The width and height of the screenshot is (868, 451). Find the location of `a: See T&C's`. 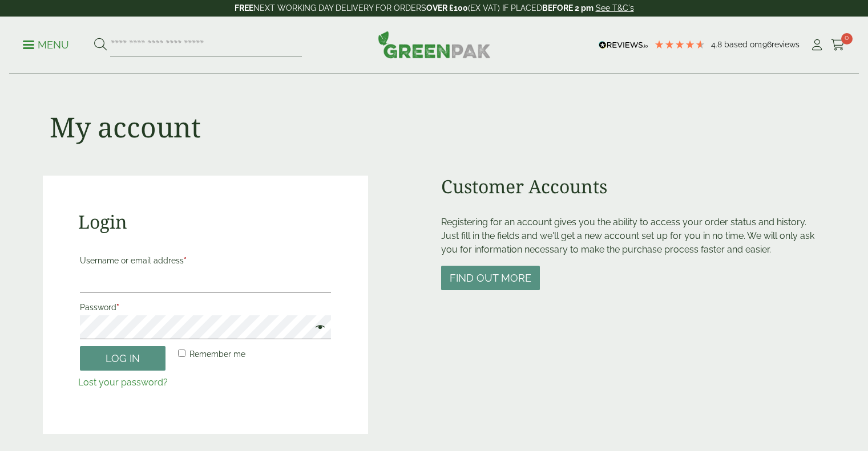

a: See T&C's is located at coordinates (615, 8).